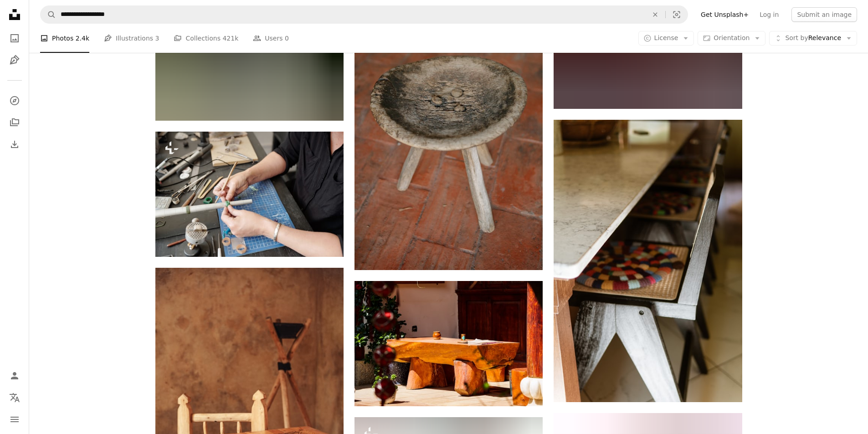  Describe the element at coordinates (14, 100) in the screenshot. I see `a: Explore` at that location.